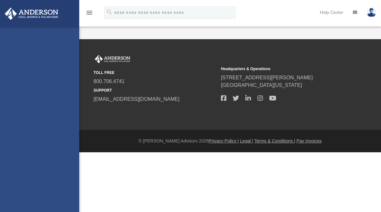 This screenshot has width=381, height=212. What do you see at coordinates (89, 13) in the screenshot?
I see `i: menu` at bounding box center [89, 13].